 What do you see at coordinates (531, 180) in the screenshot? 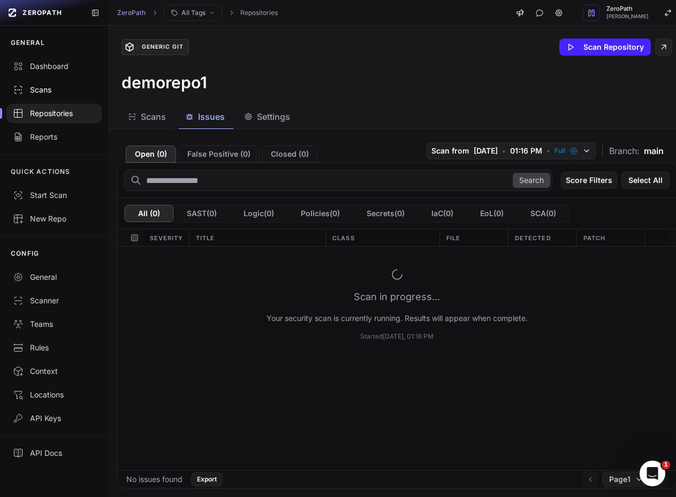
I see `button: Search` at bounding box center [531, 180].